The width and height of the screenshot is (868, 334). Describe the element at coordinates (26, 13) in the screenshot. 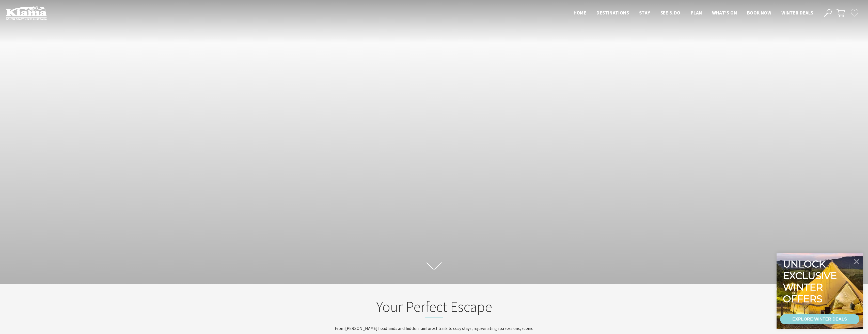

I see `img: Kiama Logo` at that location.